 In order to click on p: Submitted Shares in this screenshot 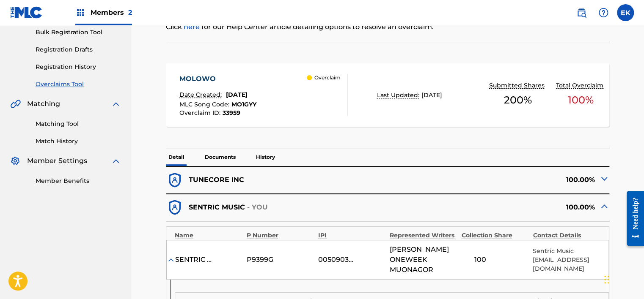, I will do `click(517, 85)`.